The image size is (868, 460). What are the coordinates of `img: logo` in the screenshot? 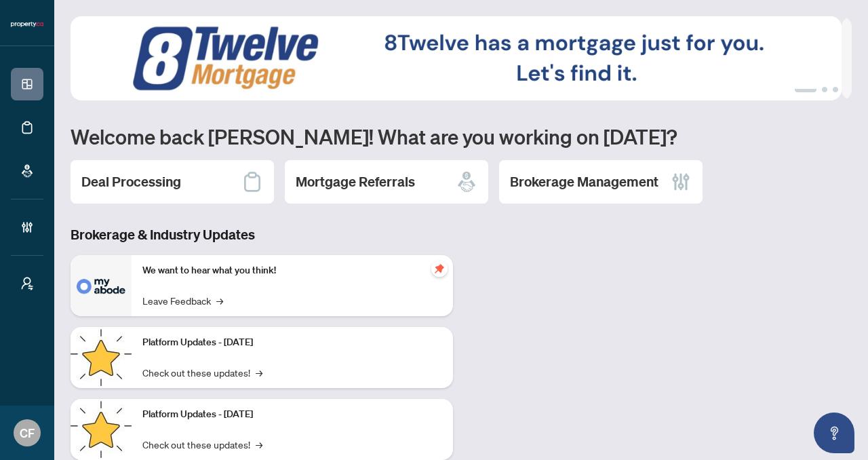 It's located at (27, 24).